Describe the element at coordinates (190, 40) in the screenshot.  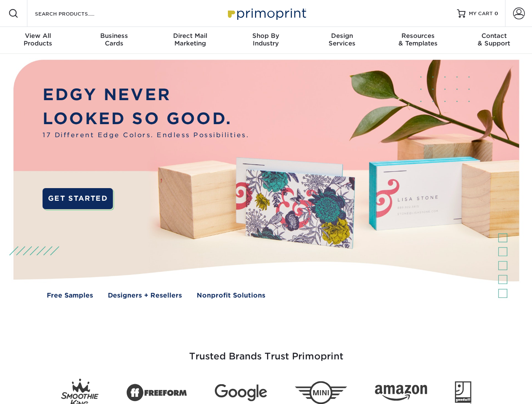
I see `a: Direct MailMarketing` at that location.